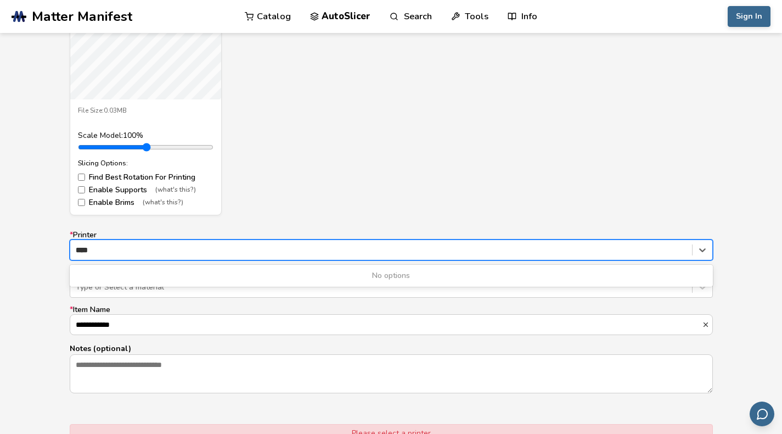  Describe the element at coordinates (391, 275) in the screenshot. I see `div: No options` at that location.